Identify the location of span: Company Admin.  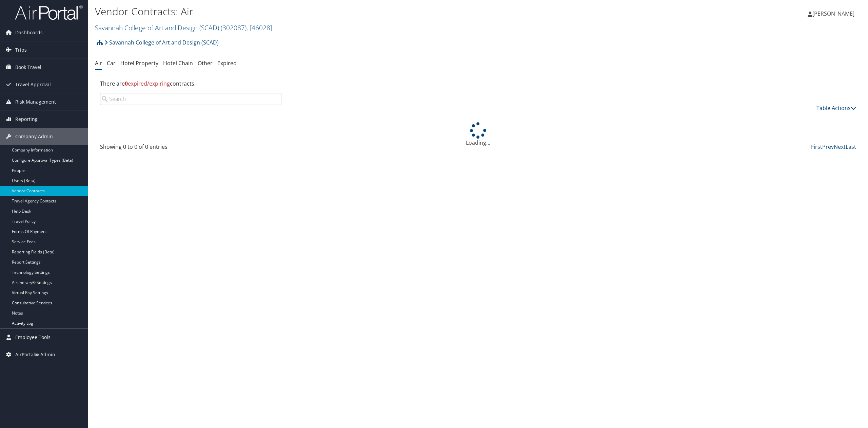
(34, 137).